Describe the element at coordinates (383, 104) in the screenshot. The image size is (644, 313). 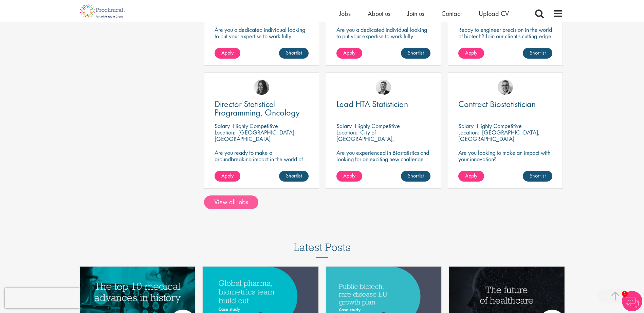
I see `a: Lead HTA Statistician` at that location.